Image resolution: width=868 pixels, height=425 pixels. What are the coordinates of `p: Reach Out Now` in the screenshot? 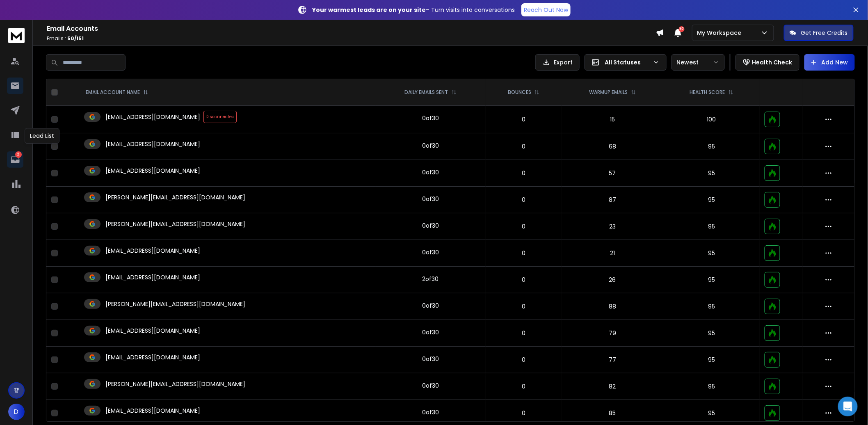 It's located at (546, 10).